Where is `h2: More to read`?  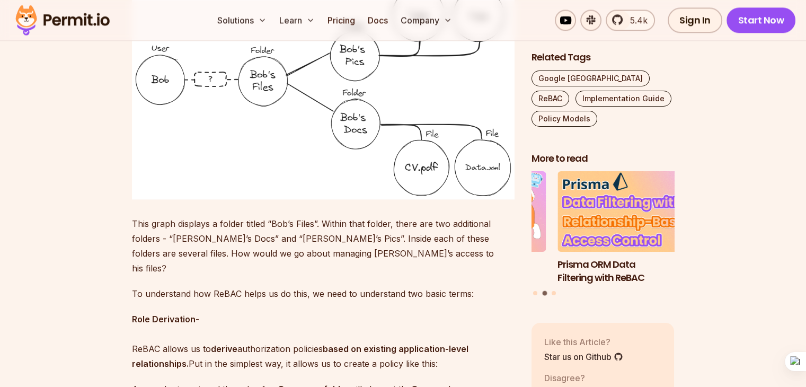
h2: More to read is located at coordinates (603, 158).